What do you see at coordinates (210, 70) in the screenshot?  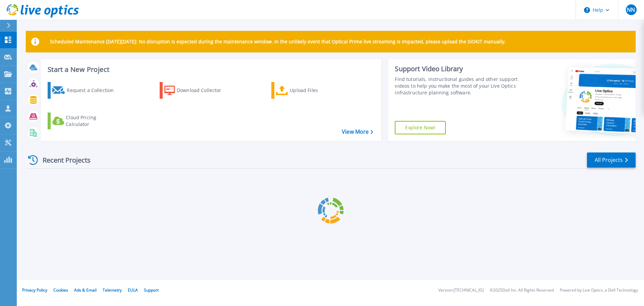 I see `h3: Start a New Project` at bounding box center [210, 70].